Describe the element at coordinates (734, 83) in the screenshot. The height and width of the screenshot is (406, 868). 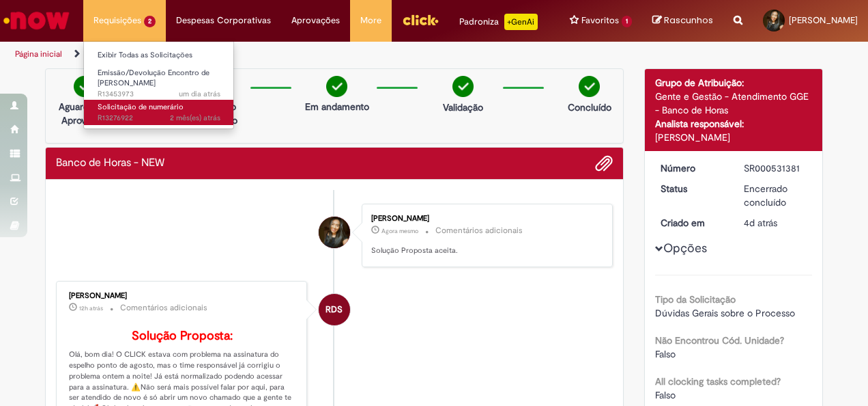
I see `div: Grupo de Atribuição:` at that location.